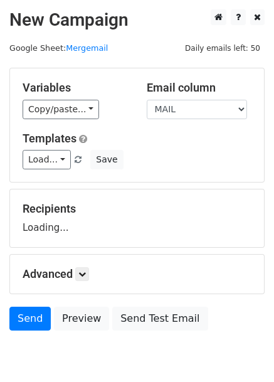  Describe the element at coordinates (223, 48) in the screenshot. I see `a: Daily emails left: 50` at that location.